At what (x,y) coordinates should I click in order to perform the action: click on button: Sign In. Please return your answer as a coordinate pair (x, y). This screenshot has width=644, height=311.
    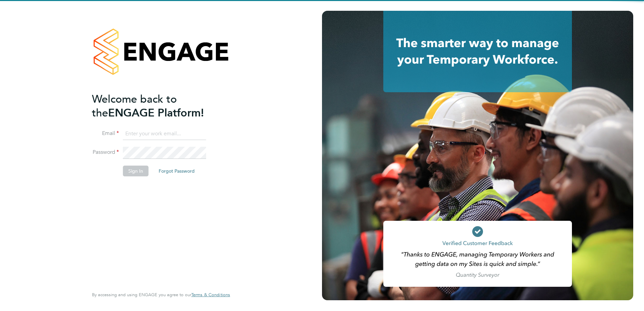
    Looking at the image, I should click on (136, 171).